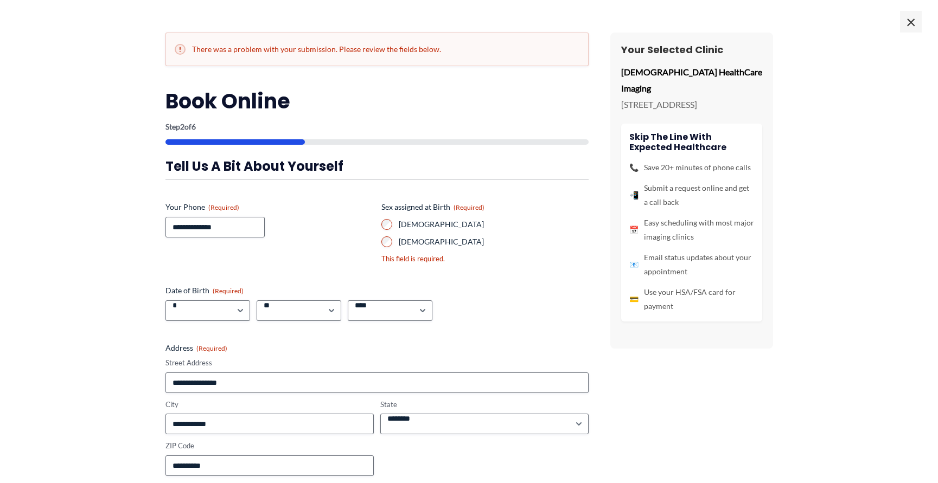  What do you see at coordinates (377, 166) in the screenshot?
I see `h3: Tell us a bit about yourself` at bounding box center [377, 166].